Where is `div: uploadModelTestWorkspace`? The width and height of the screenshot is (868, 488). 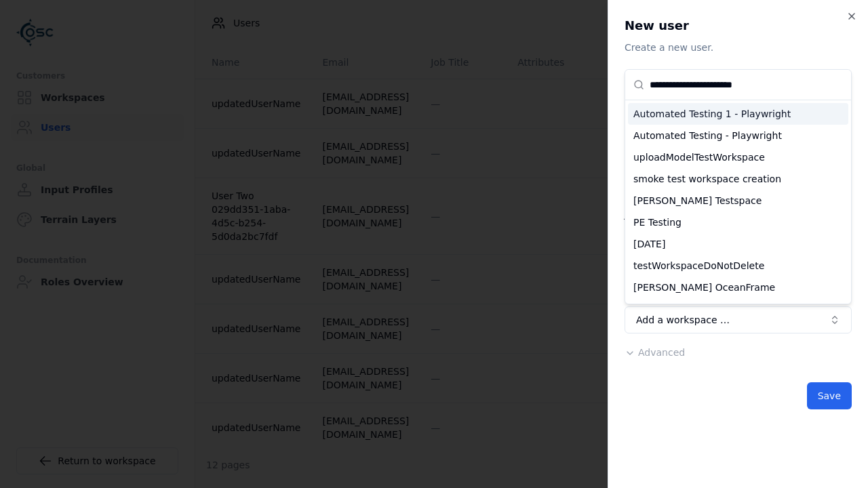 div: uploadModelTestWorkspace is located at coordinates (738, 157).